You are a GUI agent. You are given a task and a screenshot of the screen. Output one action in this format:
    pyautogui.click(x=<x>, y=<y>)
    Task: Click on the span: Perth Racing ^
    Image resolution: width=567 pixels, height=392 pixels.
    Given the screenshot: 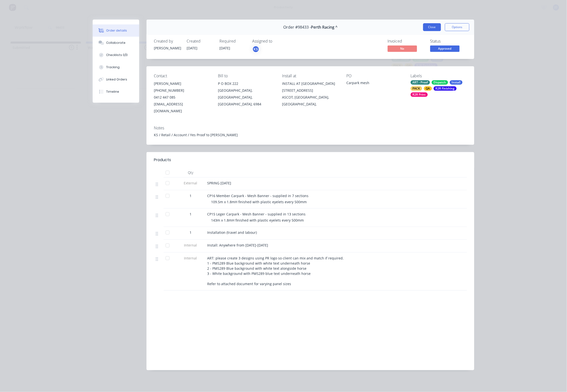 What is the action you would take?
    pyautogui.click(x=324, y=27)
    